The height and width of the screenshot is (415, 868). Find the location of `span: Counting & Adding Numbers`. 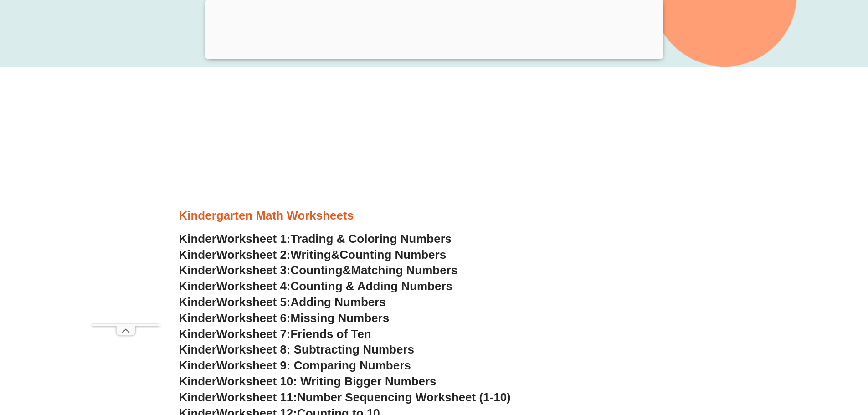

span: Counting & Adding Numbers is located at coordinates (372, 286).